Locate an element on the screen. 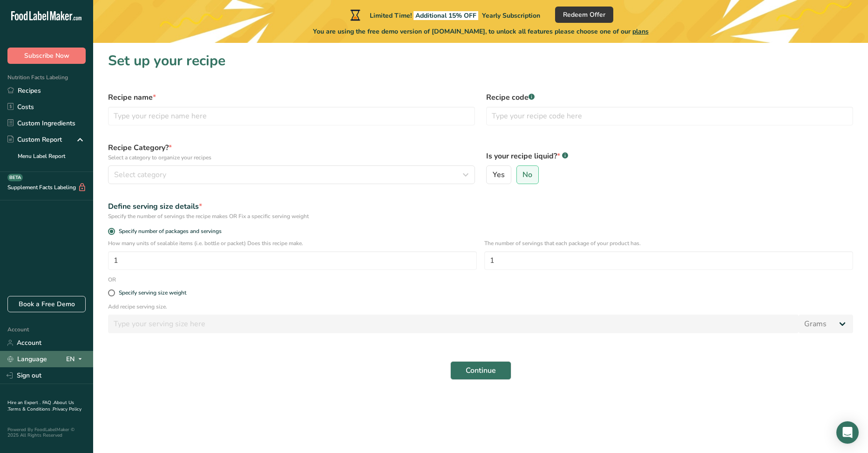  label: Recipe code is located at coordinates (670, 97).